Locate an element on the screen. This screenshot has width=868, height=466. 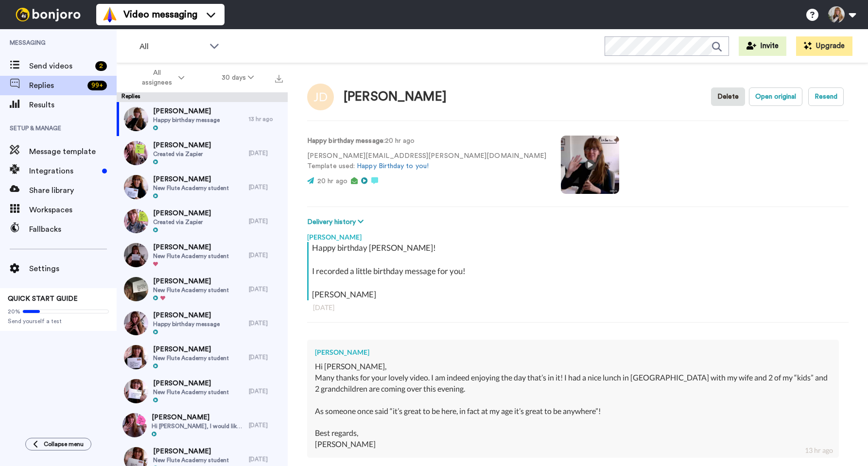
a: Invite is located at coordinates (762, 46).